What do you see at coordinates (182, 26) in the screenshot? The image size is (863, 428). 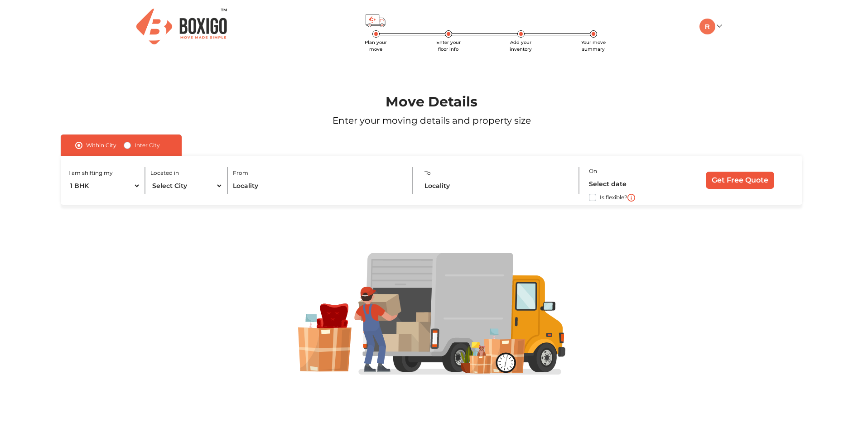 I see `img: Boxigo` at bounding box center [182, 26].